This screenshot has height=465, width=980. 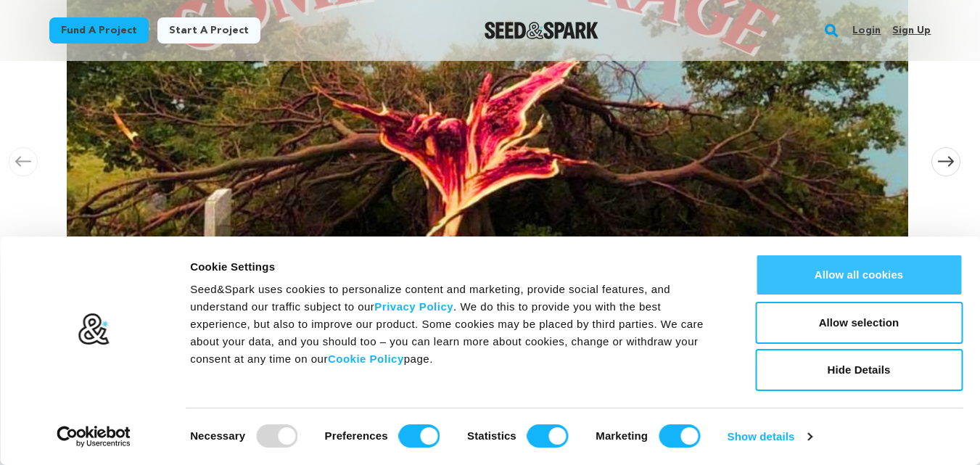 I want to click on strong: Statistics, so click(x=492, y=435).